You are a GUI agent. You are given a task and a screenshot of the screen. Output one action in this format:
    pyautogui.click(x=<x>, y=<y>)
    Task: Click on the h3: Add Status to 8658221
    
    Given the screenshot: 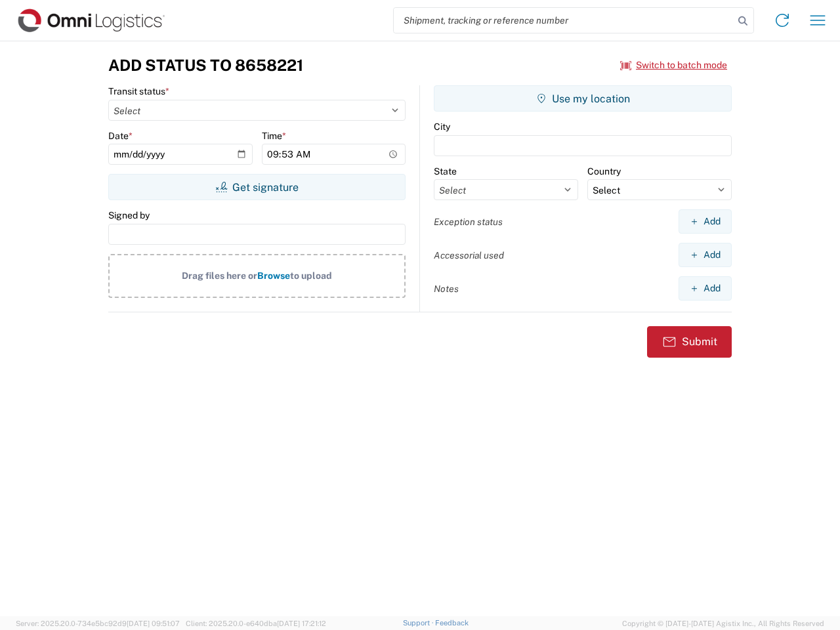 What is the action you would take?
    pyautogui.click(x=206, y=65)
    